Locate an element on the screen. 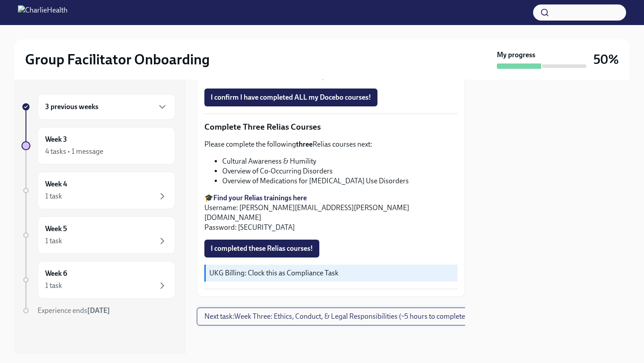 The height and width of the screenshot is (363, 644). h6: 3 previous weeks is located at coordinates (72, 107).